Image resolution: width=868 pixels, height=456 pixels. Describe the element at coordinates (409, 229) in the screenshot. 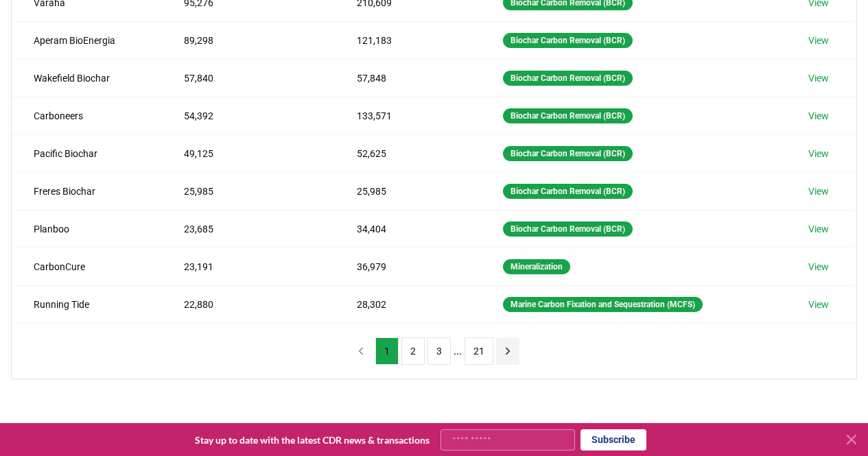

I see `td: 34,404` at that location.